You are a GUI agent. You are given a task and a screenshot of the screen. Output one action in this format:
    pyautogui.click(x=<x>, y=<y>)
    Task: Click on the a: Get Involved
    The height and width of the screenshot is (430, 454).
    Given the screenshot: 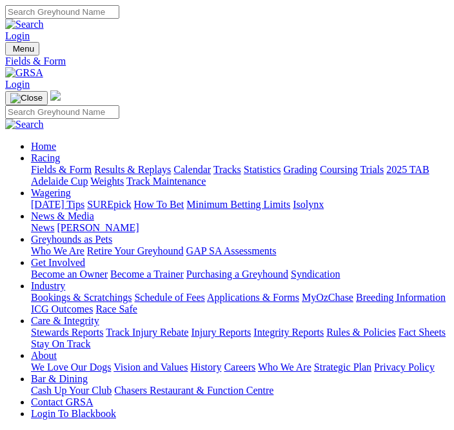 What is the action you would take?
    pyautogui.click(x=58, y=262)
    